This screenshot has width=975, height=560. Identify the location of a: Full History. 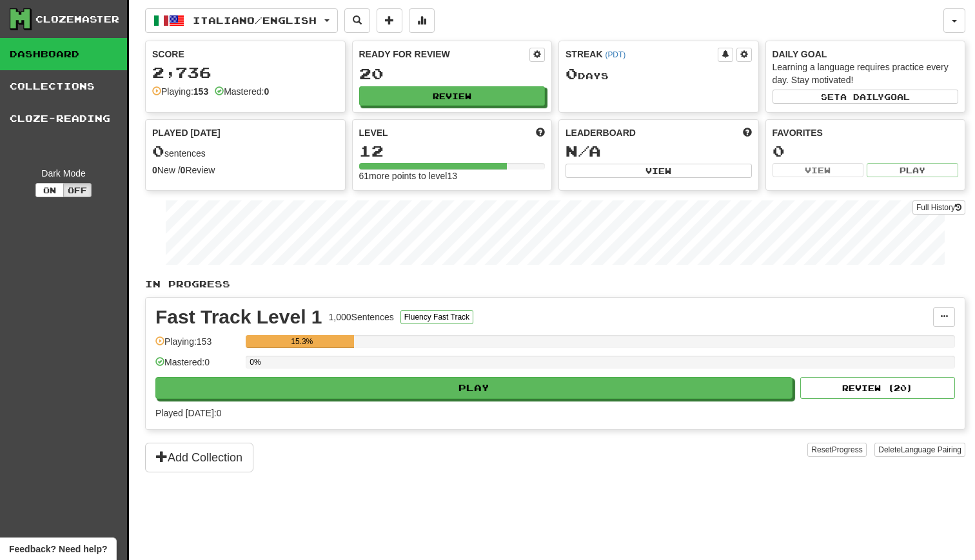
(939, 208).